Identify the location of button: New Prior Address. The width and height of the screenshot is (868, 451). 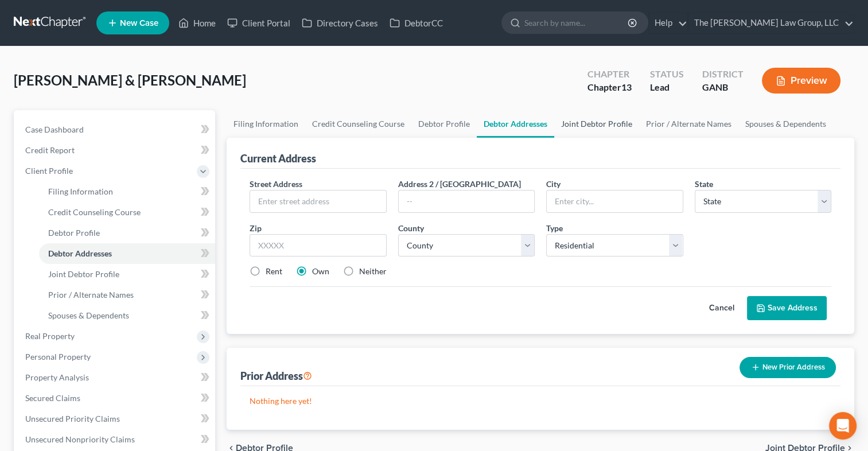
(788, 368).